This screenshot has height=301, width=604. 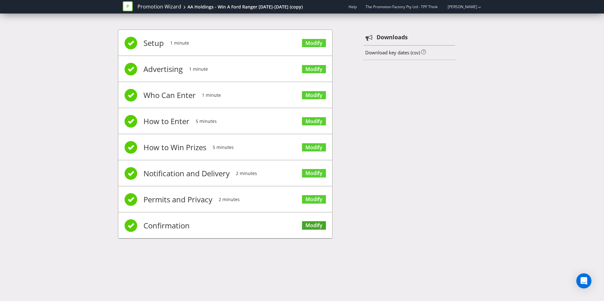 What do you see at coordinates (393, 53) in the screenshot?
I see `a: Download key dates (csv)` at bounding box center [393, 53].